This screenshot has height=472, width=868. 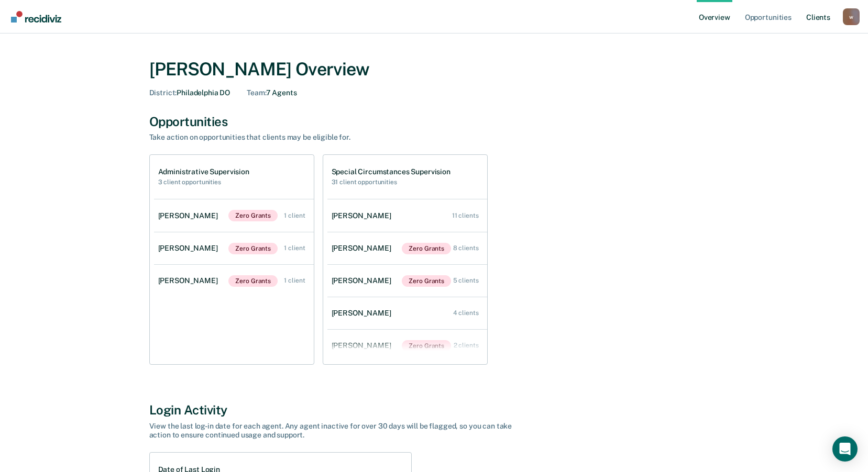 What do you see at coordinates (190, 92) in the screenshot?
I see `div: Philadelphia DO` at bounding box center [190, 92].